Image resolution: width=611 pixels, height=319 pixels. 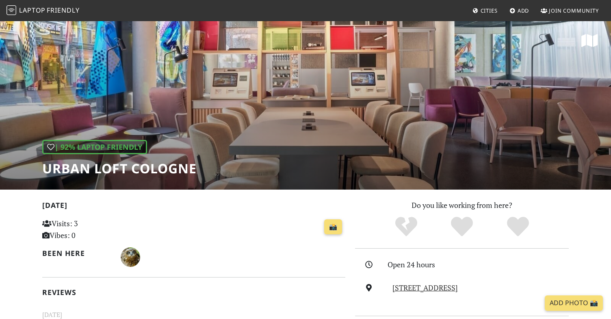 What do you see at coordinates (130, 257) in the screenshot?
I see `img: 2954-maksim.jpg` at bounding box center [130, 257].